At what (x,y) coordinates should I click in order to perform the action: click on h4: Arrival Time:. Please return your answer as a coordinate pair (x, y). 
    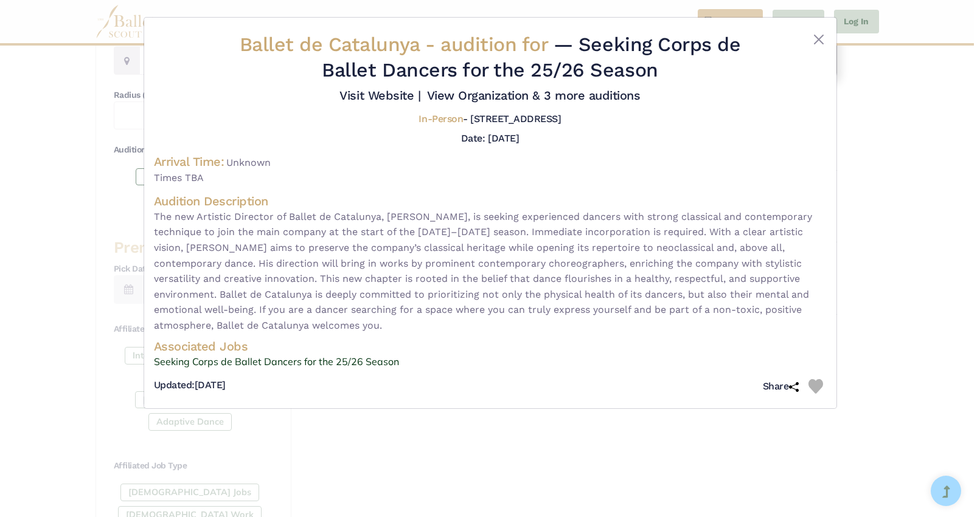
    Looking at the image, I should click on (189, 161).